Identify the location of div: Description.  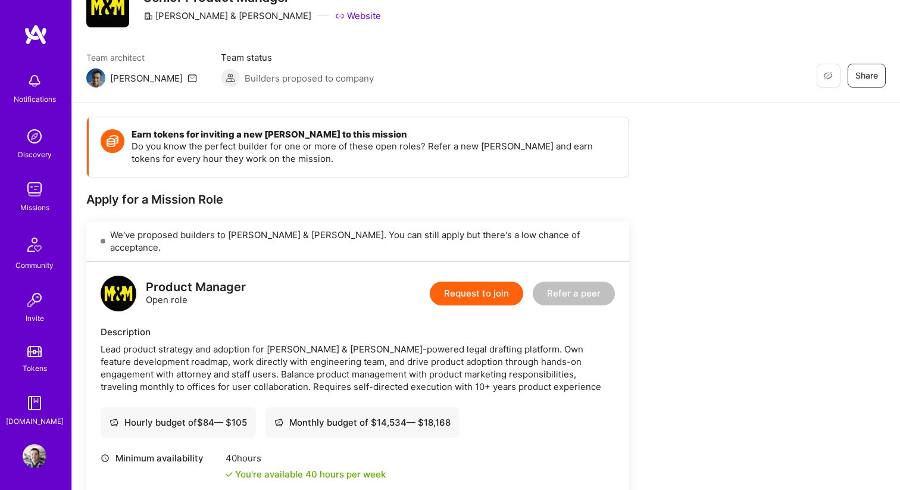
(358, 332).